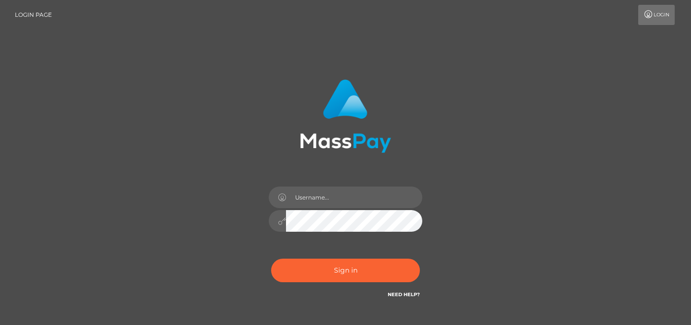 The image size is (691, 325). Describe the element at coordinates (346, 270) in the screenshot. I see `button: Sign in` at that location.